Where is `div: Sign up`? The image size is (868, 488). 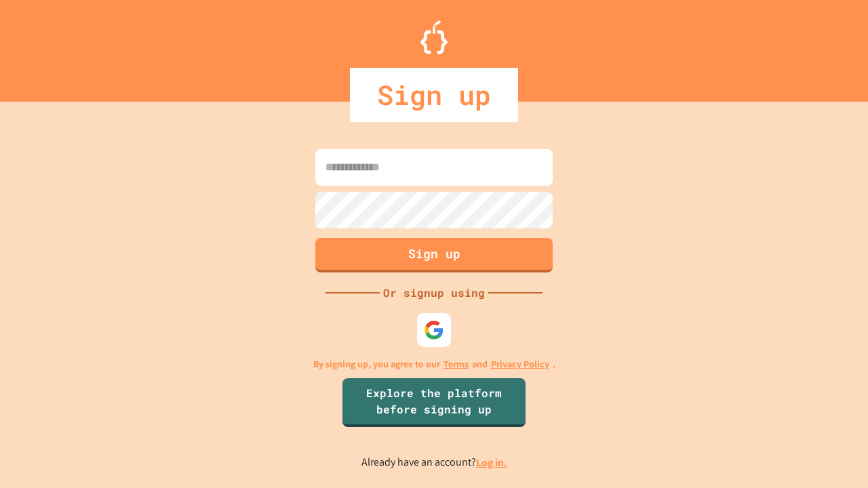
div: Sign up is located at coordinates (434, 95).